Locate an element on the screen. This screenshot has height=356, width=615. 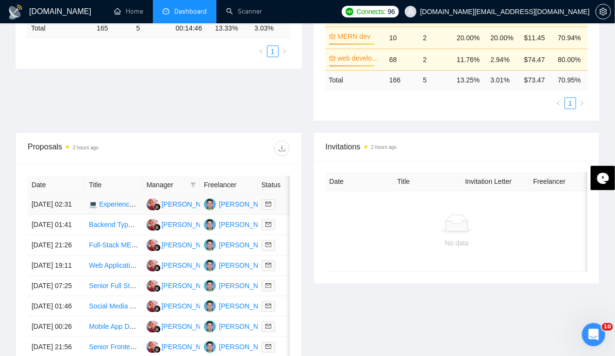
td: Web Application Development is located at coordinates (114, 266).